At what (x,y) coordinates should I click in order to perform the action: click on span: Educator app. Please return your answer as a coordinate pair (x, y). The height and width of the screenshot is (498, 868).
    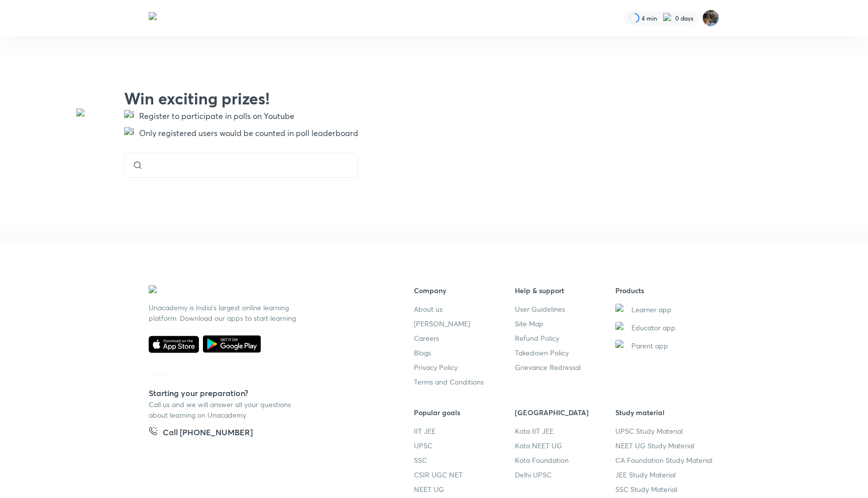
    Looking at the image, I should click on (653, 327).